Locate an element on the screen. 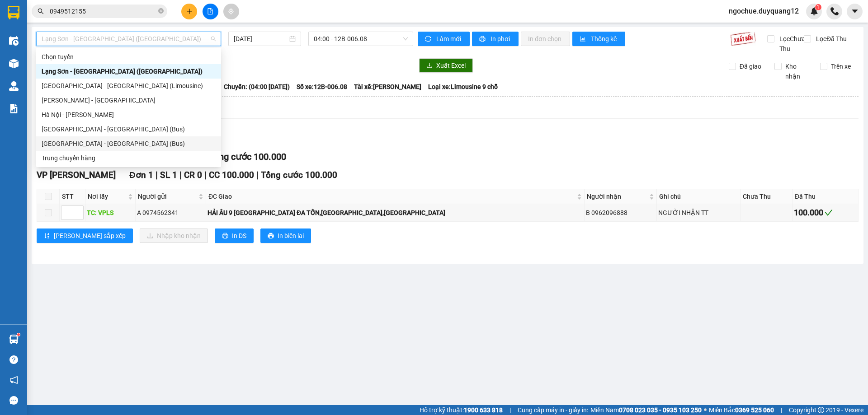  span: ngochue.duyquang12 is located at coordinates (764, 11).